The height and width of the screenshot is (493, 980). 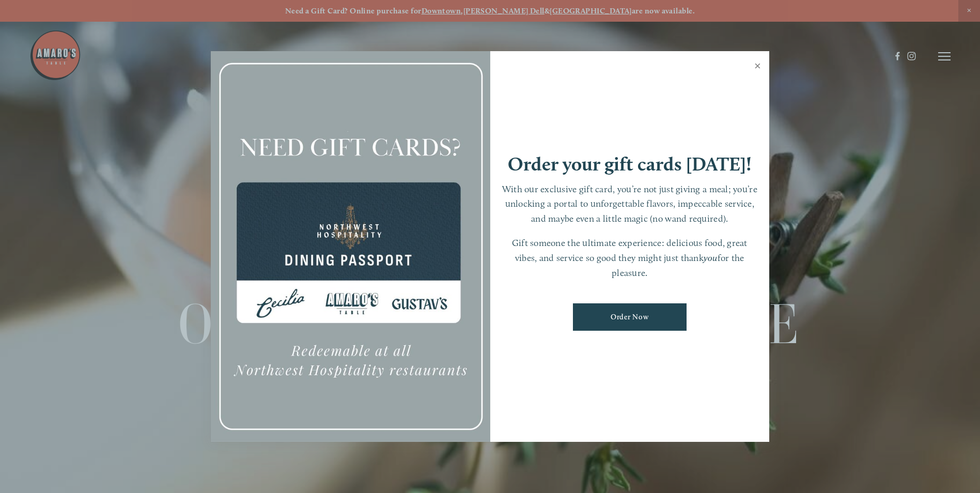 I want to click on a: Close, so click(x=758, y=68).